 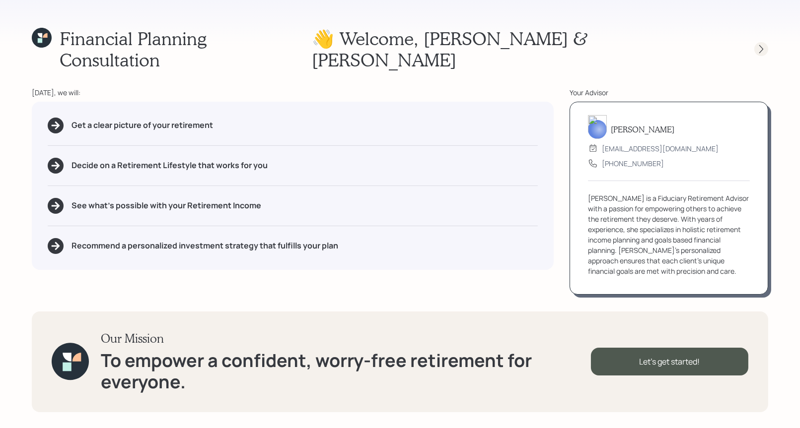 I want to click on h1: To empower a confident, worry-free retirement for everyone., so click(x=345, y=371).